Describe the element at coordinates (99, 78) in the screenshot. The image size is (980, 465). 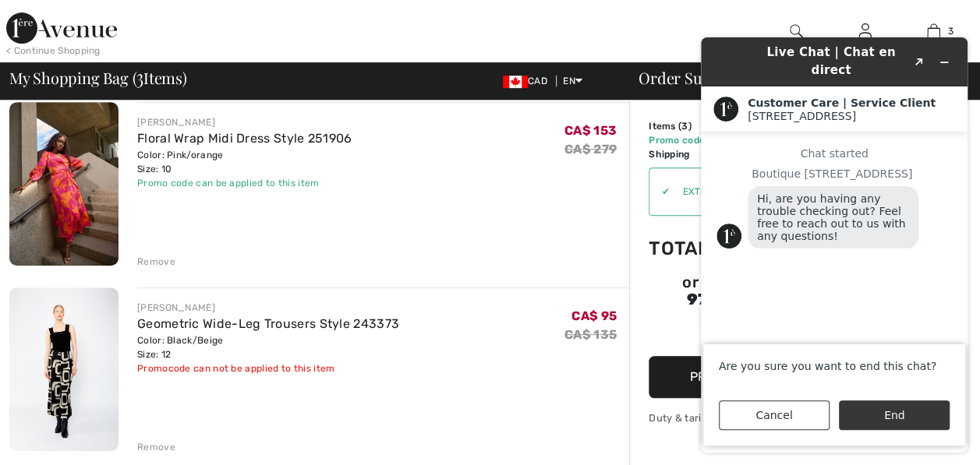
I see `span: My Shopping Bag ( Items)` at that location.